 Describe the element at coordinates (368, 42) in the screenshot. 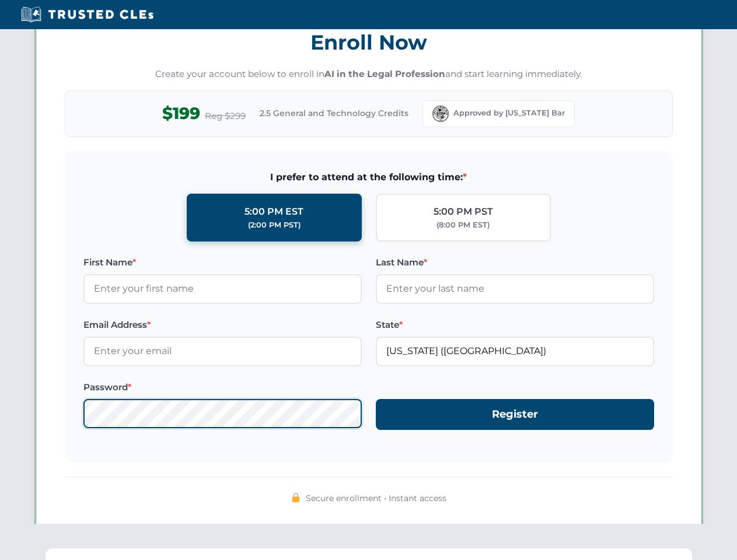

I see `h3: Enroll Now` at that location.